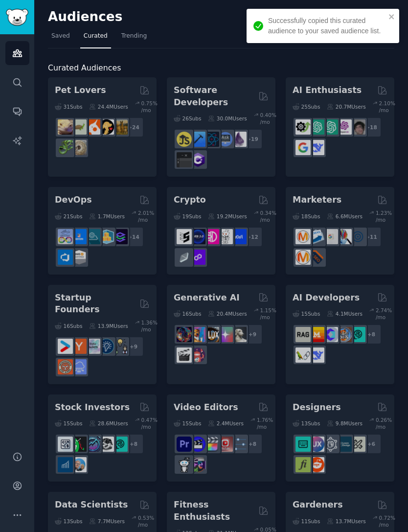 The width and height of the screenshot is (408, 532). Describe the element at coordinates (17, 17) in the screenshot. I see `img: GummySearch logo` at that location.